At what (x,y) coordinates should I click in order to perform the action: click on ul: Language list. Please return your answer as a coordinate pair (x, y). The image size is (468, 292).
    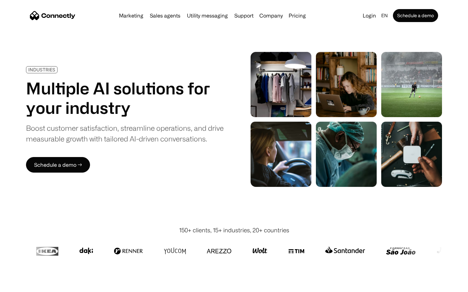
    Looking at the image, I should click on (26, 285).